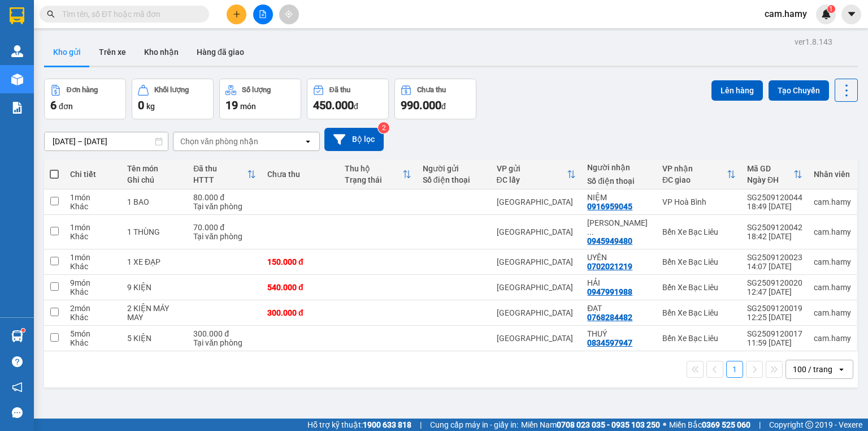 Image resolution: width=868 pixels, height=431 pixels. What do you see at coordinates (812, 369) in the screenshot?
I see `div: 100 / trang` at bounding box center [812, 369].